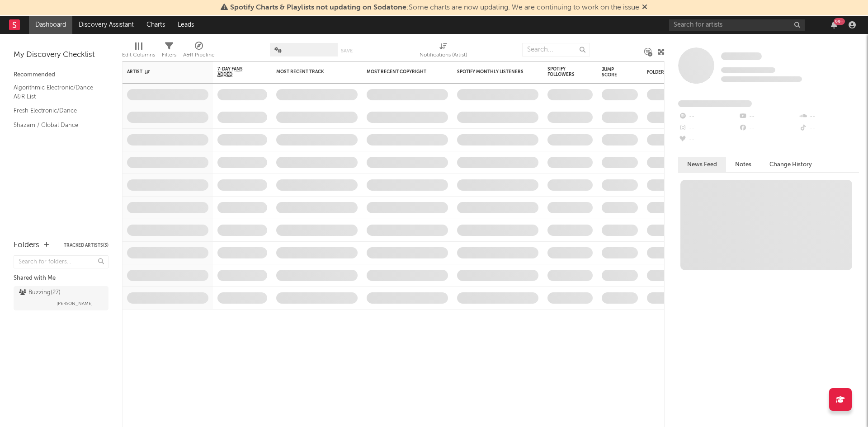  What do you see at coordinates (563, 72) in the screenshot?
I see `div: Spotify Followers` at bounding box center [563, 72].